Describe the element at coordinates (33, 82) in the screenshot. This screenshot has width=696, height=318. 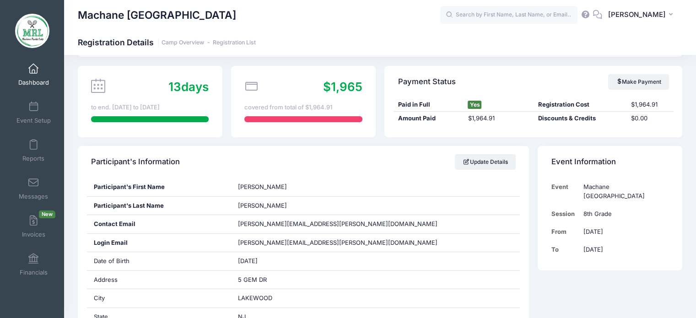
I see `span: Dashboard` at that location.